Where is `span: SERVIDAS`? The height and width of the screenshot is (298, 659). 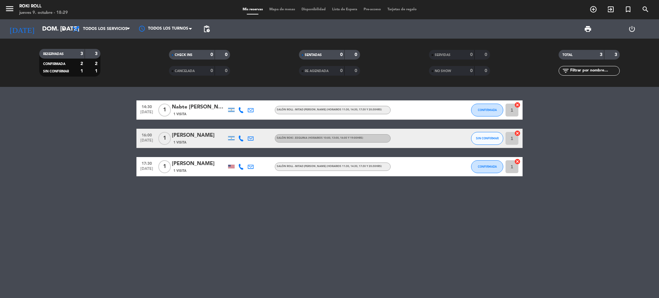 span: SERVIDAS is located at coordinates (442, 55).